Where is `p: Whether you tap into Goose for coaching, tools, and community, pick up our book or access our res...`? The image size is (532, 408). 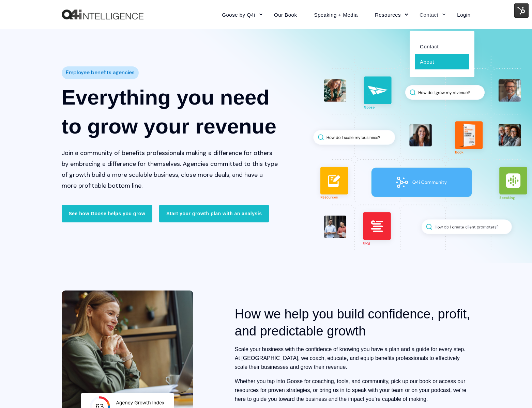
p: Whether you tap into Goose for coaching, tools, and community, pick up our book or access our res... is located at coordinates (353, 390).